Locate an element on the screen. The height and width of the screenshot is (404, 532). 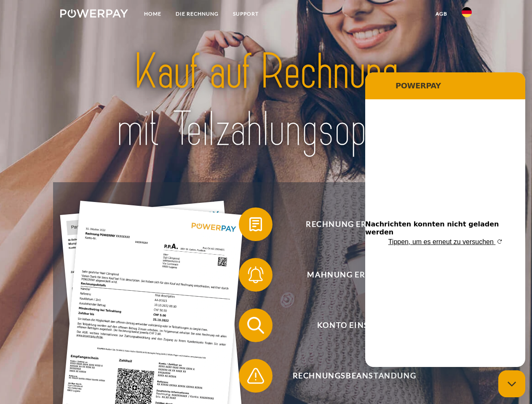
button: Tippen, um es erneut zu versuchen is located at coordinates (80, 170).